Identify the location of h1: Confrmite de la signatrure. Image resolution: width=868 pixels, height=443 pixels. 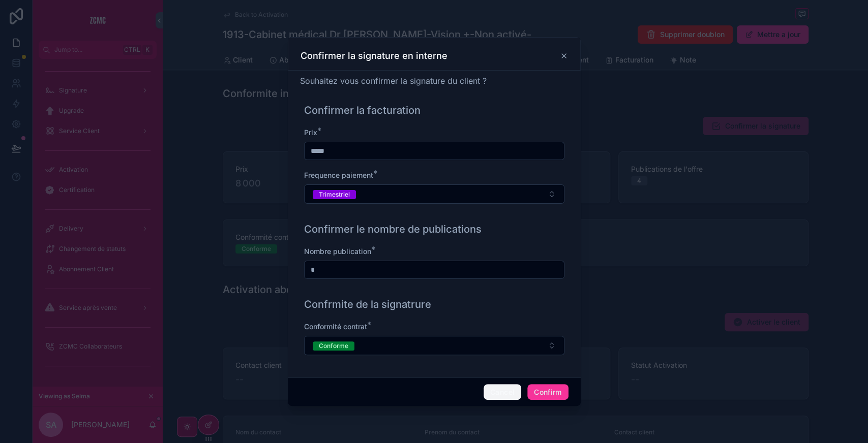
(368, 304).